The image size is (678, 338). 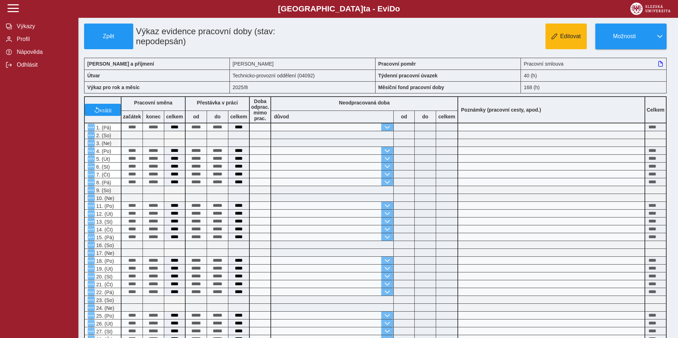 I want to click on span: 3. (Ne), so click(x=103, y=143).